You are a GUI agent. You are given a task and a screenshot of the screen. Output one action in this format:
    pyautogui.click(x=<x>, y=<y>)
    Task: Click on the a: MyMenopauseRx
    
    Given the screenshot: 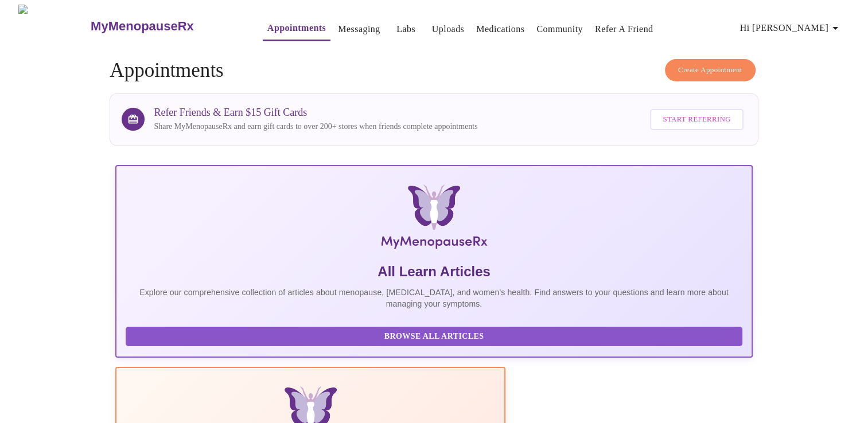 What is the action you would take?
    pyautogui.click(x=164, y=26)
    